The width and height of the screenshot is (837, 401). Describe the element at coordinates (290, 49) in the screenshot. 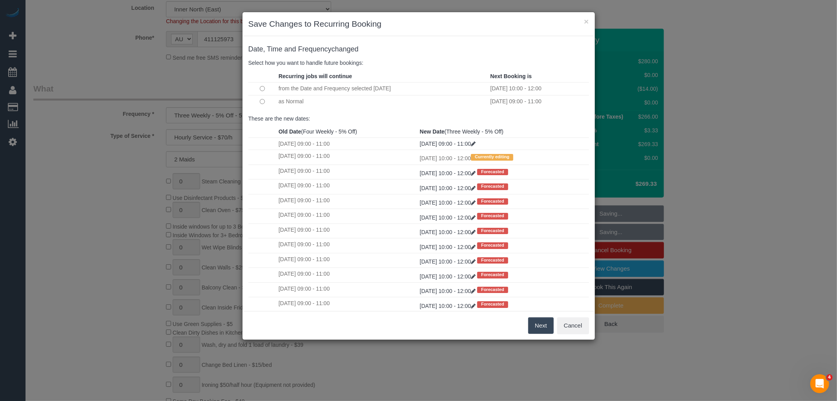

I see `span: and` at that location.